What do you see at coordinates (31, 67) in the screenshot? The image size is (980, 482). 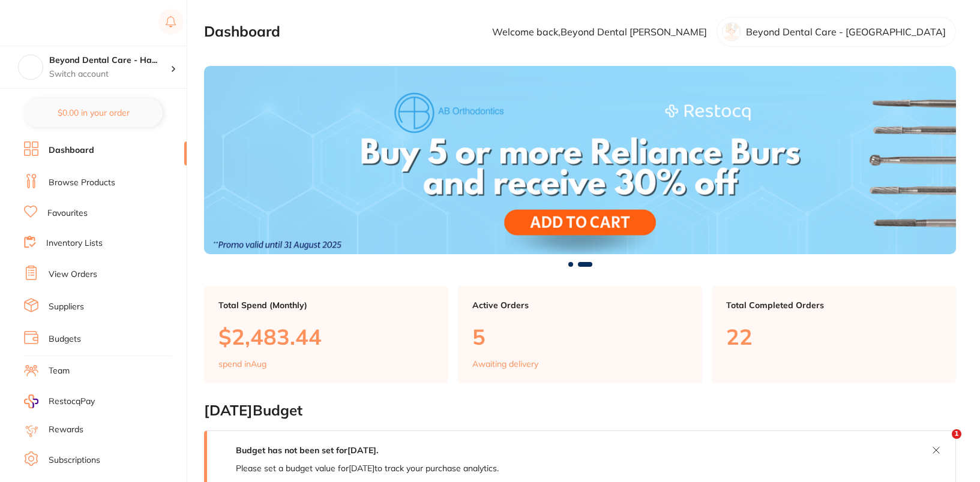 I see `img: Beyond Dental Care - Hamilton` at bounding box center [31, 67].